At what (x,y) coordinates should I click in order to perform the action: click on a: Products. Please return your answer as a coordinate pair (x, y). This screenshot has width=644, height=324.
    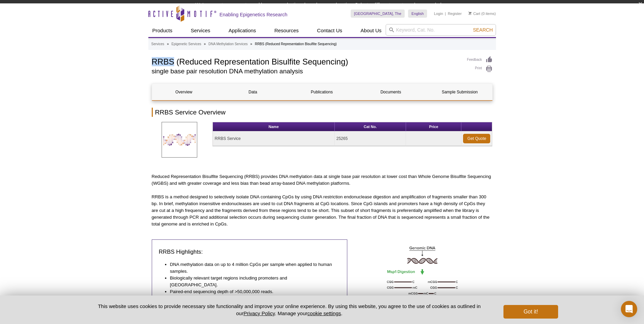
    Looking at the image, I should click on (162, 31).